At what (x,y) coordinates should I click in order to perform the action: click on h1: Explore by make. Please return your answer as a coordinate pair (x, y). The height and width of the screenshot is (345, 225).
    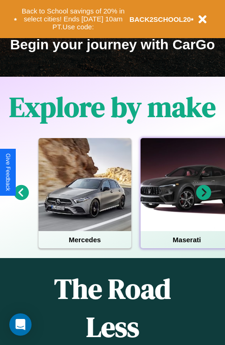
    Looking at the image, I should click on (112, 107).